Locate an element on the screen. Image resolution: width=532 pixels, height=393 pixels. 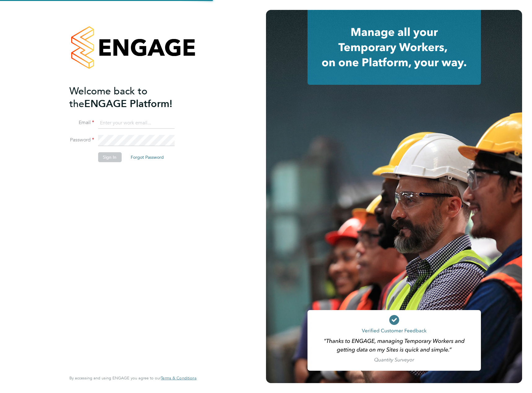
label: Password is located at coordinates (82, 140).